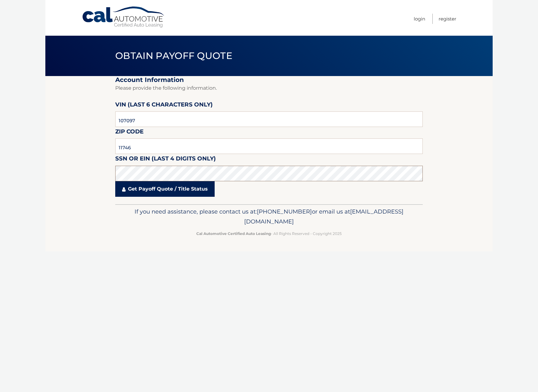  What do you see at coordinates (269, 233) in the screenshot?
I see `p: - All Rights Reserved - Copyright 2025` at bounding box center [269, 233].